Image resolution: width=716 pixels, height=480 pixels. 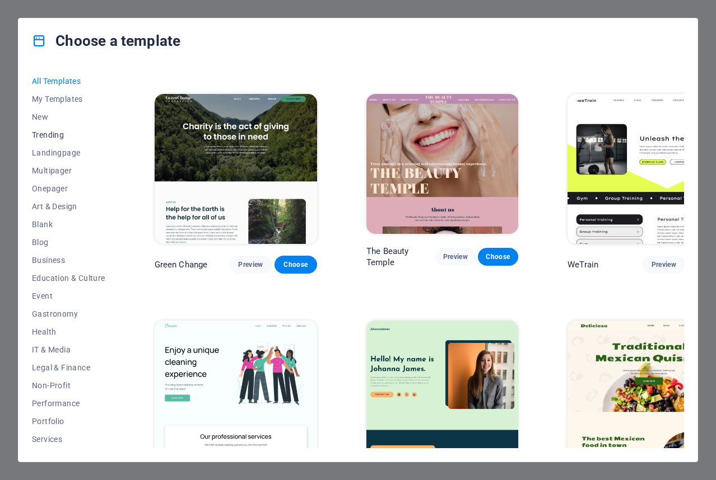 What do you see at coordinates (68, 225) in the screenshot?
I see `span: Blank` at bounding box center [68, 225].